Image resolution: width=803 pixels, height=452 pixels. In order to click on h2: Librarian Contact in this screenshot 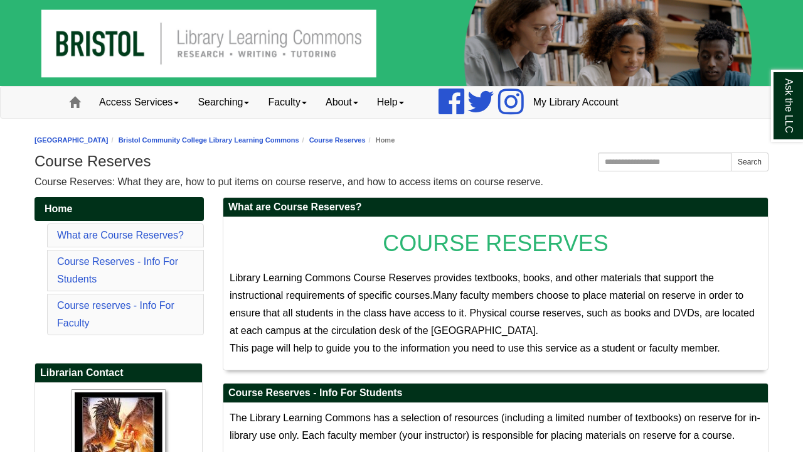, I will do `click(119, 373)`.